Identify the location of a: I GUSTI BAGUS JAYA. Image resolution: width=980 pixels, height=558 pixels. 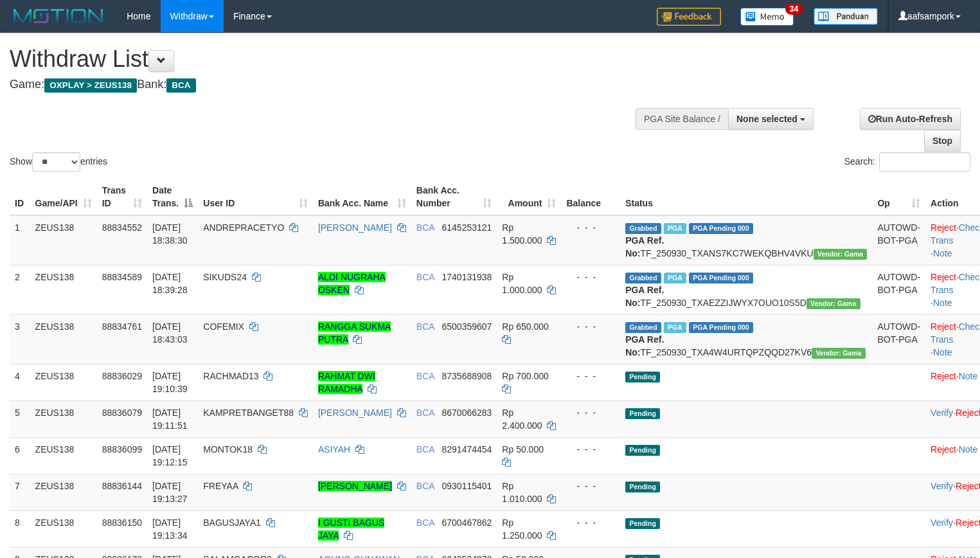
(351, 529).